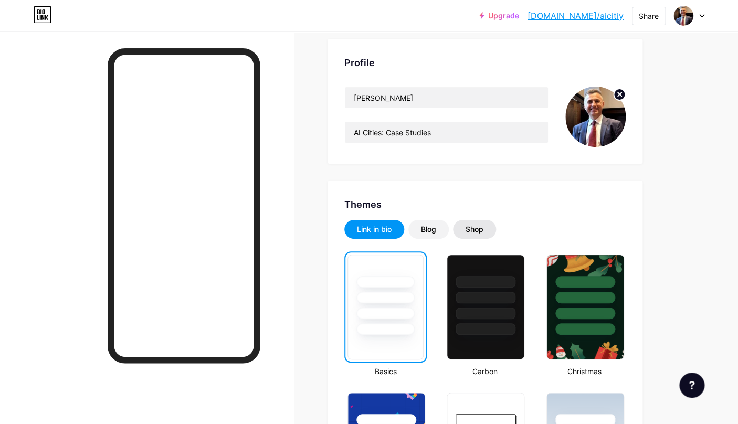 The height and width of the screenshot is (424, 738). What do you see at coordinates (485, 371) in the screenshot?
I see `div: Carbon` at bounding box center [485, 371].